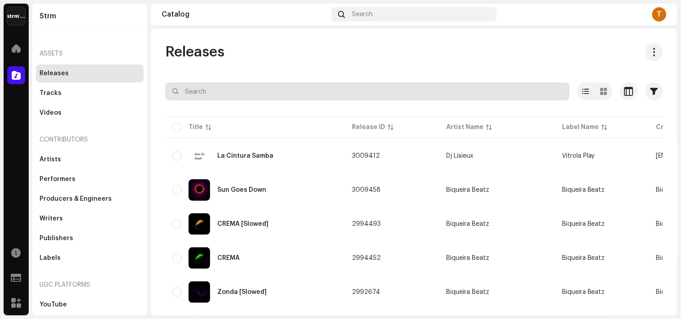  Describe the element at coordinates (90, 239) in the screenshot. I see `re-m-nav-item: Publishers` at that location.